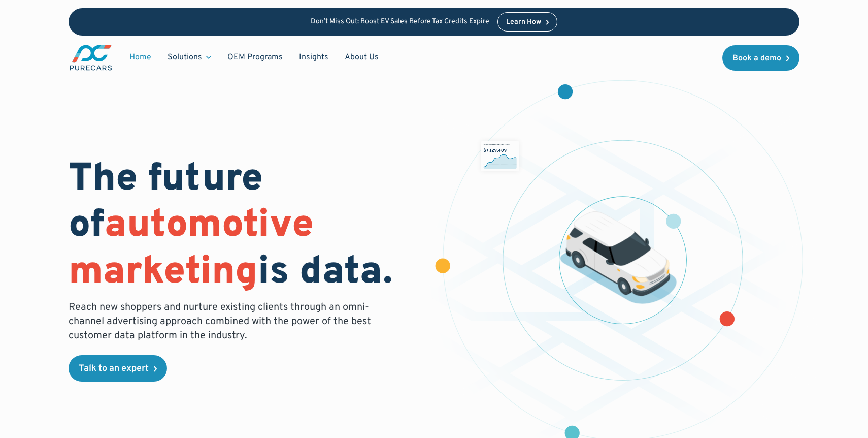 This screenshot has width=868, height=438. Describe the element at coordinates (619, 258) in the screenshot. I see `img: illustration of a vehicle` at that location.